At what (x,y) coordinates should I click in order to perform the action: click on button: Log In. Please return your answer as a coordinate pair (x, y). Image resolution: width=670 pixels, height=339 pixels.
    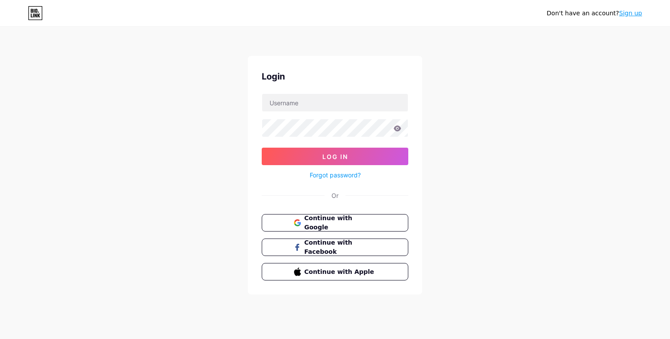
    Looking at the image, I should click on (335, 156).